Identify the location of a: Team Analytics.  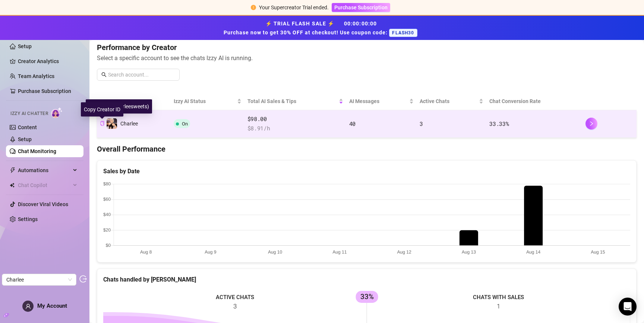
(36, 76).